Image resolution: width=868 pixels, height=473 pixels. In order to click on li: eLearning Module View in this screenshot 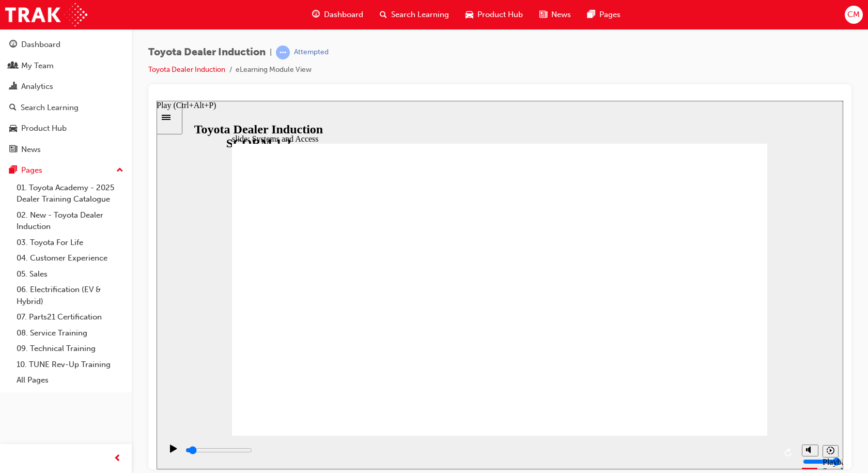, I will do `click(273, 70)`.